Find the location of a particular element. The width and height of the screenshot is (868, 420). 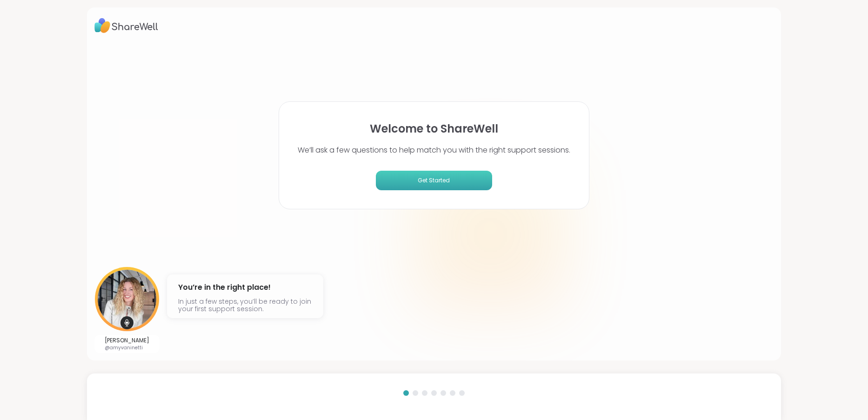

h4: You’re in the right place! is located at coordinates (245, 287).